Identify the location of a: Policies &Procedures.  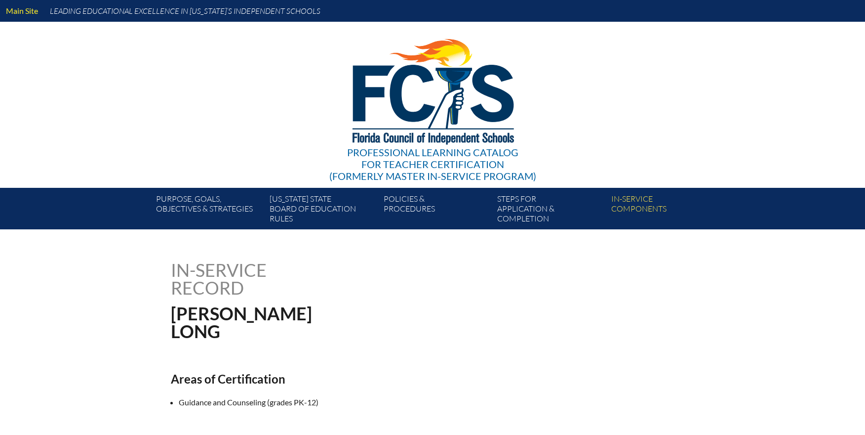
(437, 210).